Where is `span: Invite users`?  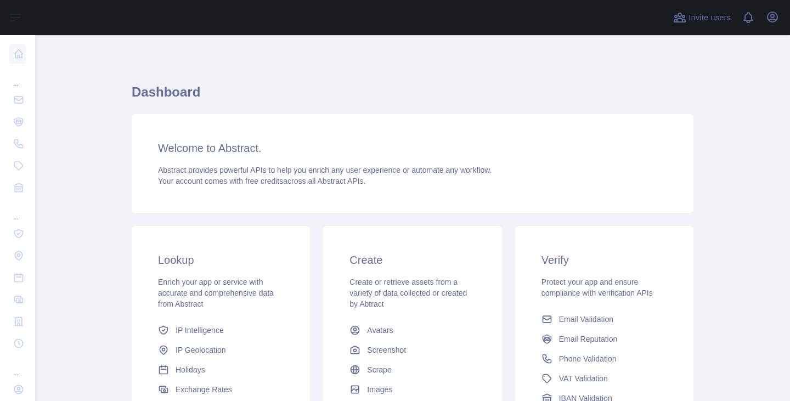 span: Invite users is located at coordinates (709, 18).